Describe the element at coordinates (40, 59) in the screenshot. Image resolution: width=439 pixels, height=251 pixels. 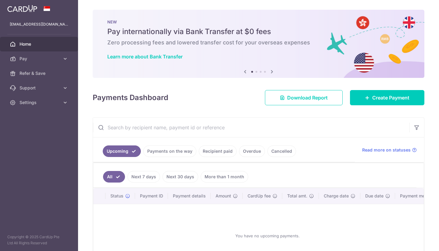
I see `span: Pay` at that location.